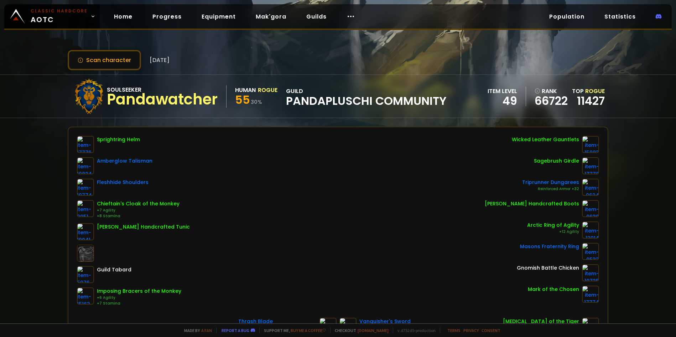 This screenshot has height=337, width=676. I want to click on a: Privacy, so click(471, 330).